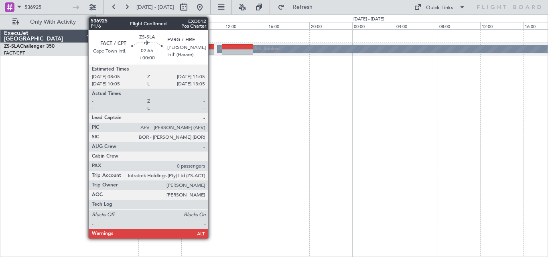  Describe the element at coordinates (439, 7) in the screenshot. I see `button: Quick Links` at that location.